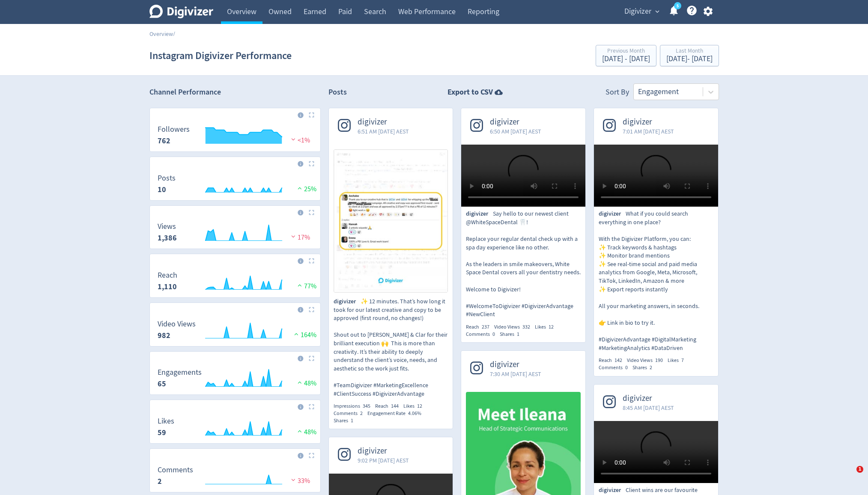 Image resolution: width=868 pixels, height=495 pixels. What do you see at coordinates (299, 481) in the screenshot?
I see `span: 33%` at bounding box center [299, 481].